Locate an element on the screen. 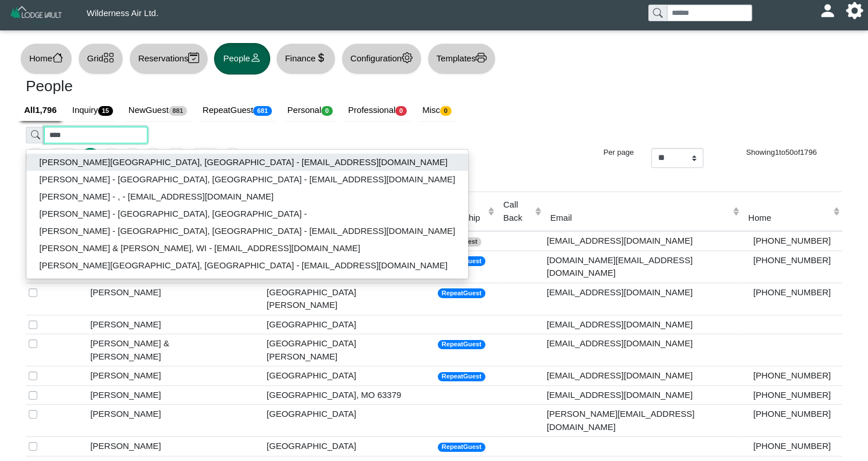 The width and height of the screenshot is (868, 461). button: Templatesprinter is located at coordinates (461, 59).